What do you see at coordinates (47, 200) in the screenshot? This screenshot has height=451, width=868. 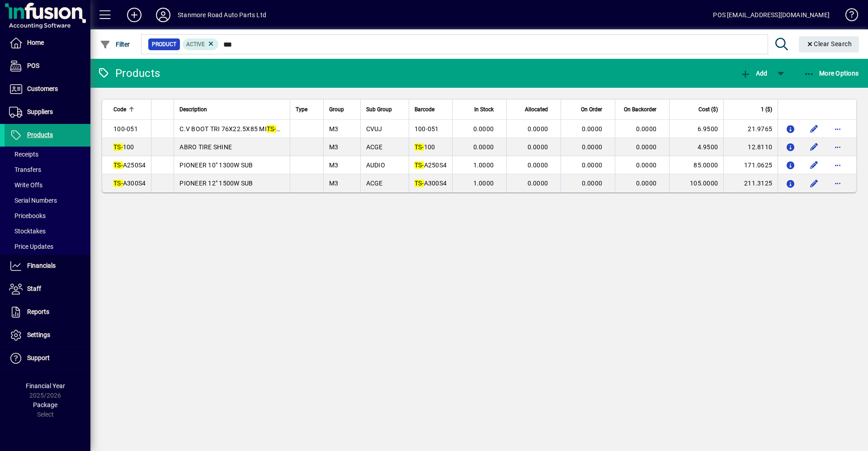 I see `a: Serial Numbers` at bounding box center [47, 200].